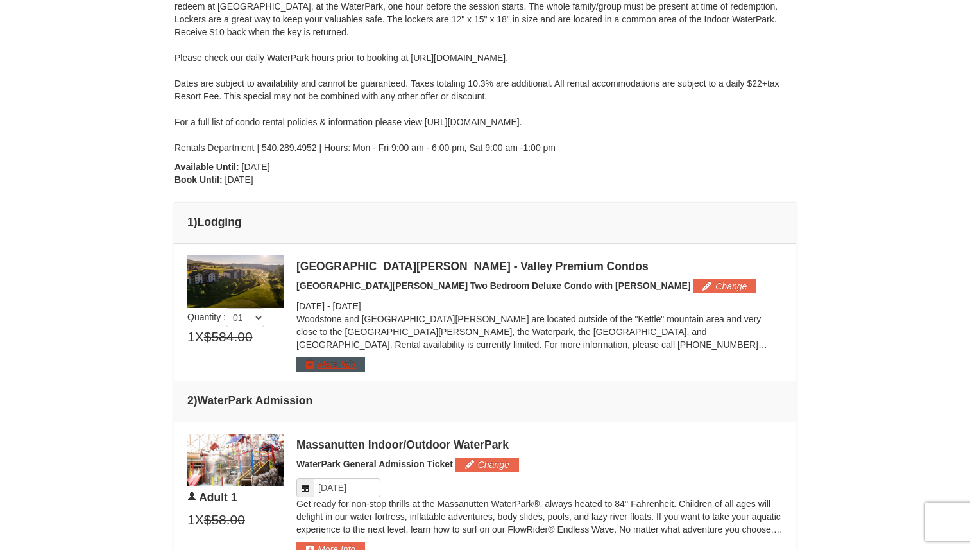  What do you see at coordinates (374, 464) in the screenshot?
I see `span: WaterPark General Admission Ticket` at bounding box center [374, 464].